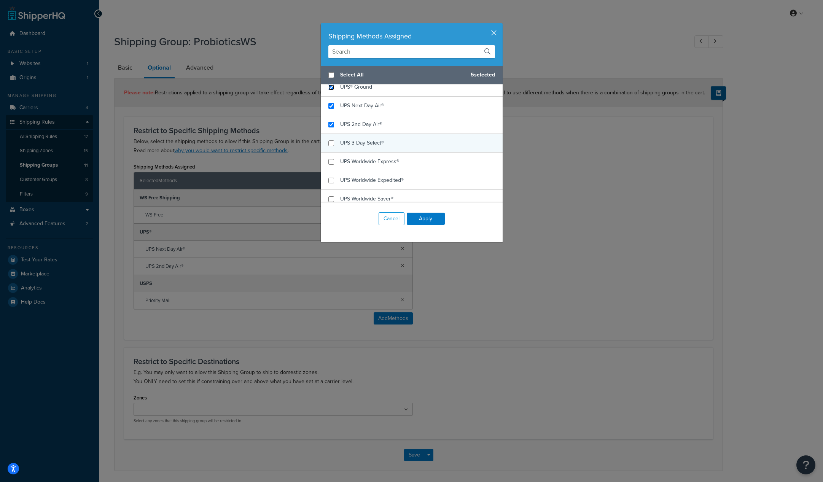  What do you see at coordinates (362, 143) in the screenshot?
I see `span: UPS 3 Day Select®` at bounding box center [362, 143].